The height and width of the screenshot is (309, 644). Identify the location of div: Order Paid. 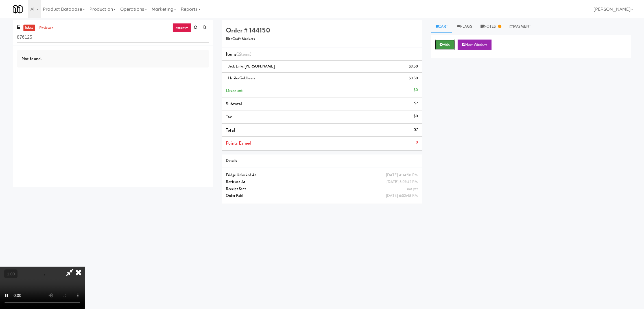
(322, 196).